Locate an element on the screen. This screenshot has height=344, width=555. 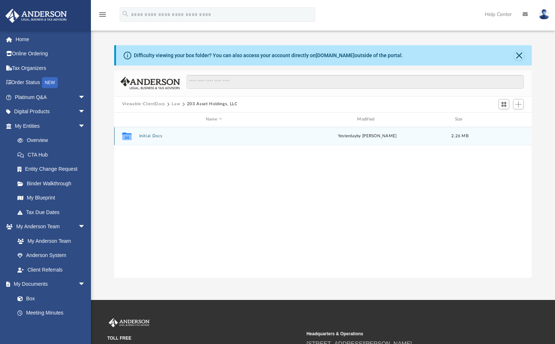
button: Initial Docs is located at coordinates (214, 136).